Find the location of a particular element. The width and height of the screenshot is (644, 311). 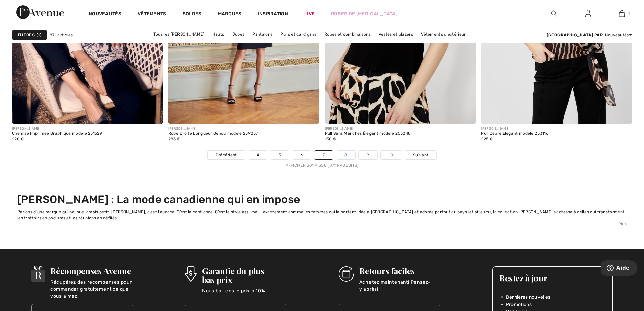

div: Chemise Imprimée Graphique modèle 251529 is located at coordinates (57, 134).